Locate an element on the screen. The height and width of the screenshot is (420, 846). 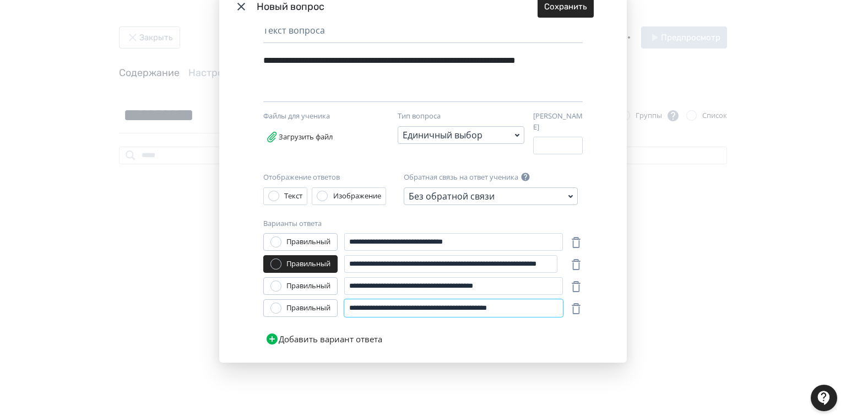
button: Добавить вариант ответа is located at coordinates (324, 339).